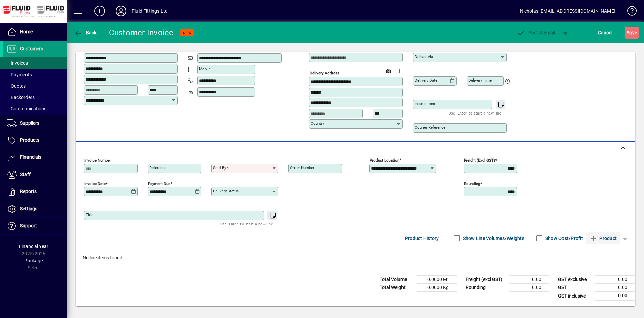  Describe the element at coordinates (603, 238) in the screenshot. I see `span: Product` at that location.